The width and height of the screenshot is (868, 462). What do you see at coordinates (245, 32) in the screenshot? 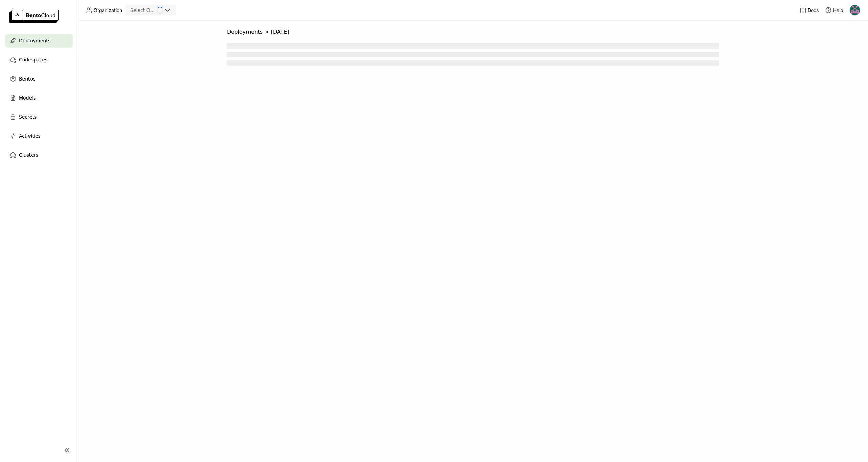
I see `div: Deployments` at bounding box center [245, 32].